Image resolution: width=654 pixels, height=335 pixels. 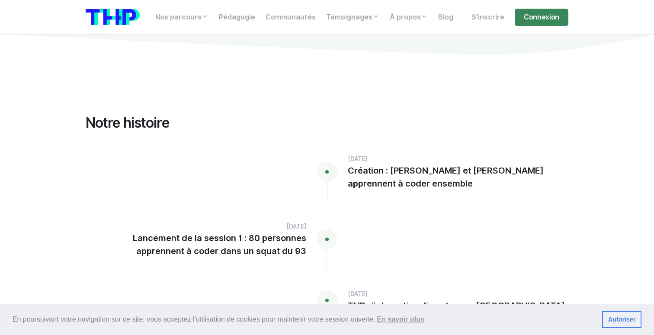 What do you see at coordinates (291, 17) in the screenshot?
I see `a: Communautés` at bounding box center [291, 17].